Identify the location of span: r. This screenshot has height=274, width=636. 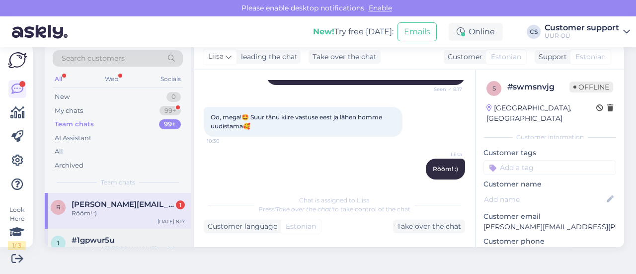
(58, 207).